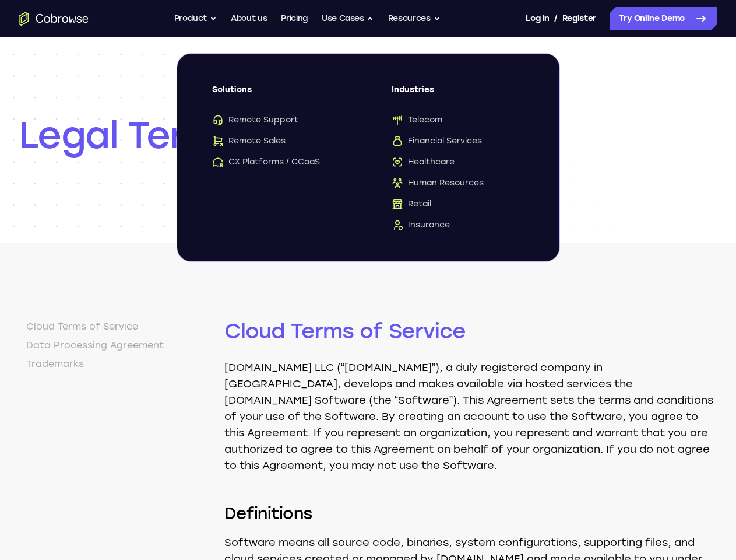 Image resolution: width=736 pixels, height=560 pixels. Describe the element at coordinates (414, 18) in the screenshot. I see `button: Resources` at that location.